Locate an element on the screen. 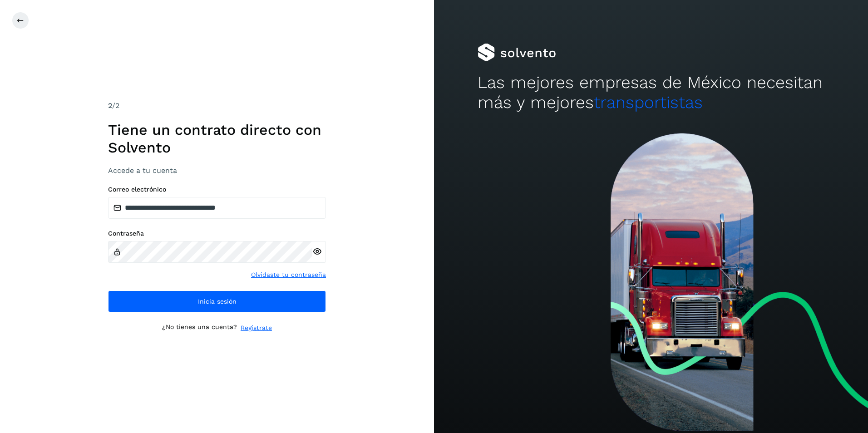 Image resolution: width=868 pixels, height=433 pixels. a: Olvidaste tu contraseña is located at coordinates (288, 275).